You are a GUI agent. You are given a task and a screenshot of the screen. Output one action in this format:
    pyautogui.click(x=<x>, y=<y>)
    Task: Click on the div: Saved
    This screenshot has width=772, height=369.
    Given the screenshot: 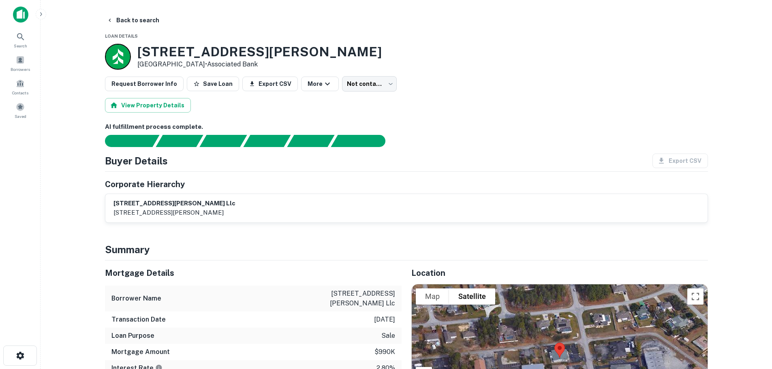 What is the action you would take?
    pyautogui.click(x=20, y=110)
    